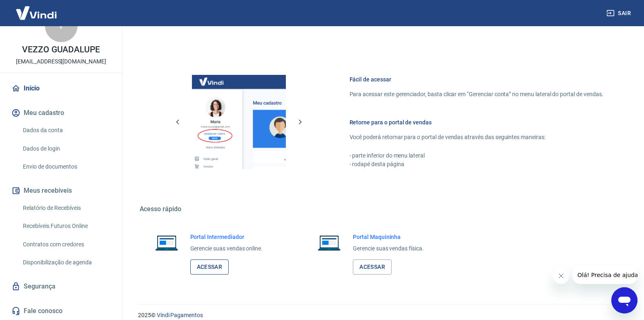 This screenshot has height=320, width=644. What do you see at coordinates (476, 94) in the screenshot?
I see `p: Para acessar este gerenciador, basta clicar em “Gerenciar conta” no menu lateral do portal de ven...` at bounding box center [476, 94].